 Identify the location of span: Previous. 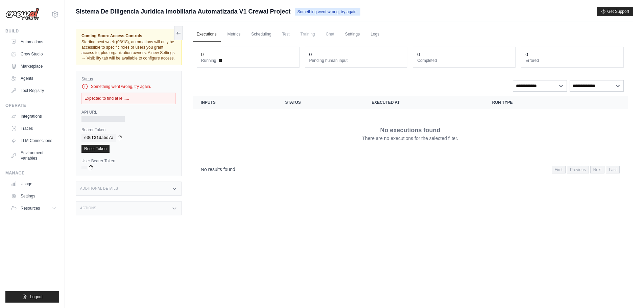
(578, 170).